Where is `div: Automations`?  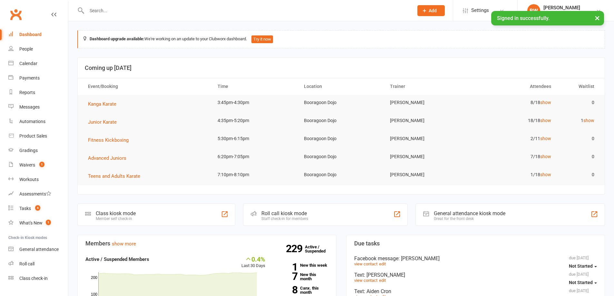 div: Automations is located at coordinates (32, 121).